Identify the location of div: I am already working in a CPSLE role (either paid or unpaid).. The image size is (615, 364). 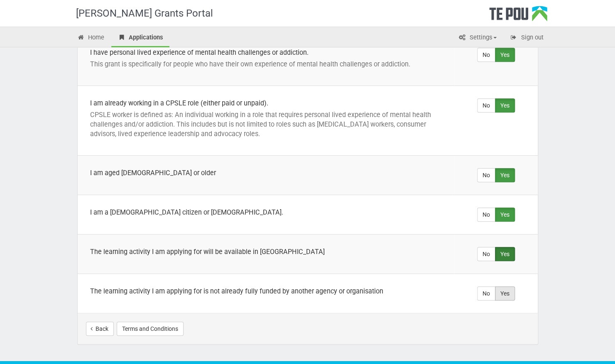
(266, 103).